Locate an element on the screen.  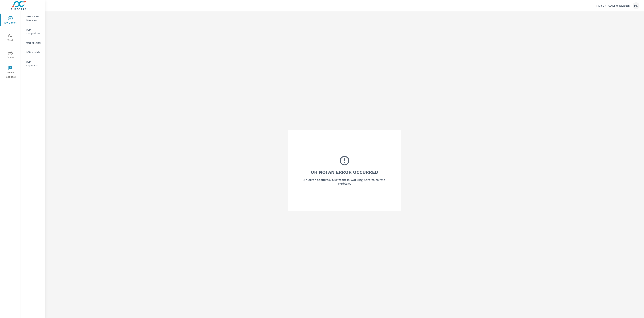
div: Market Editor is located at coordinates (33, 43).